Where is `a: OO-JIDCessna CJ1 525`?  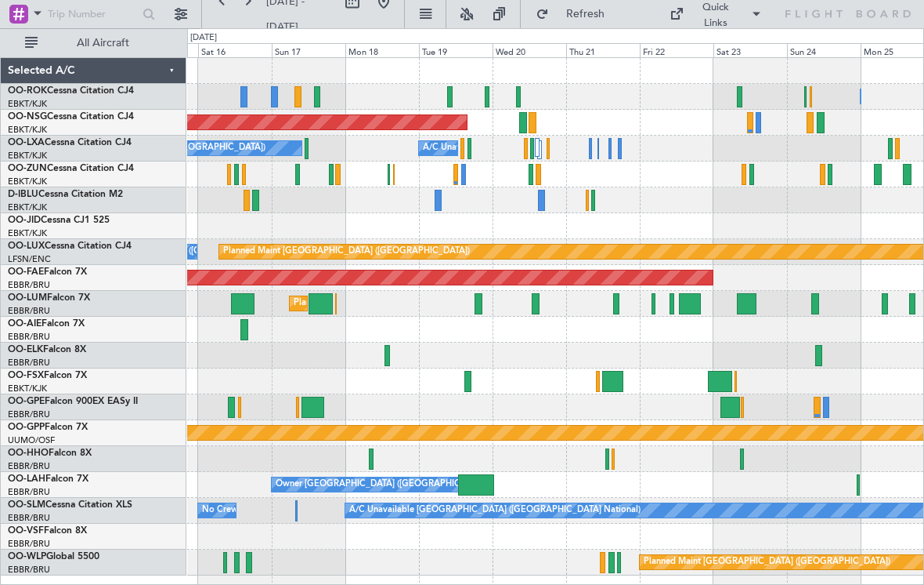
a: OO-JIDCessna CJ1 525 is located at coordinates (59, 220).